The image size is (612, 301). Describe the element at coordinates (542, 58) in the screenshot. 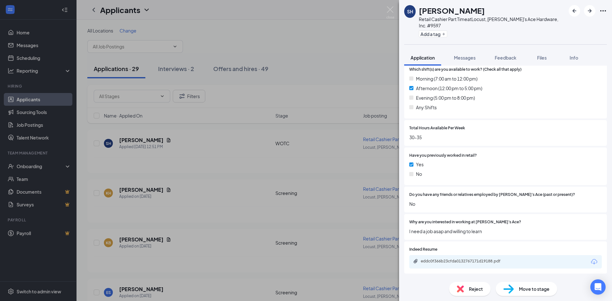

I see `span: Files` at that location.